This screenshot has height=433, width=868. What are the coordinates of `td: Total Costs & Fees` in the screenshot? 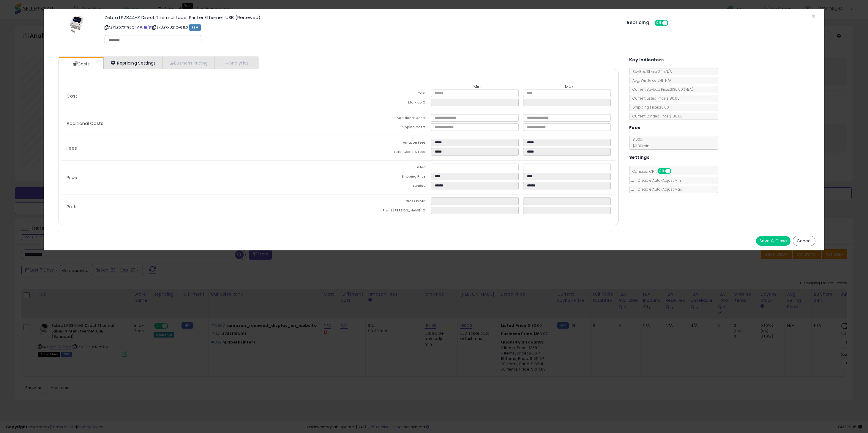 It's located at (385, 153).